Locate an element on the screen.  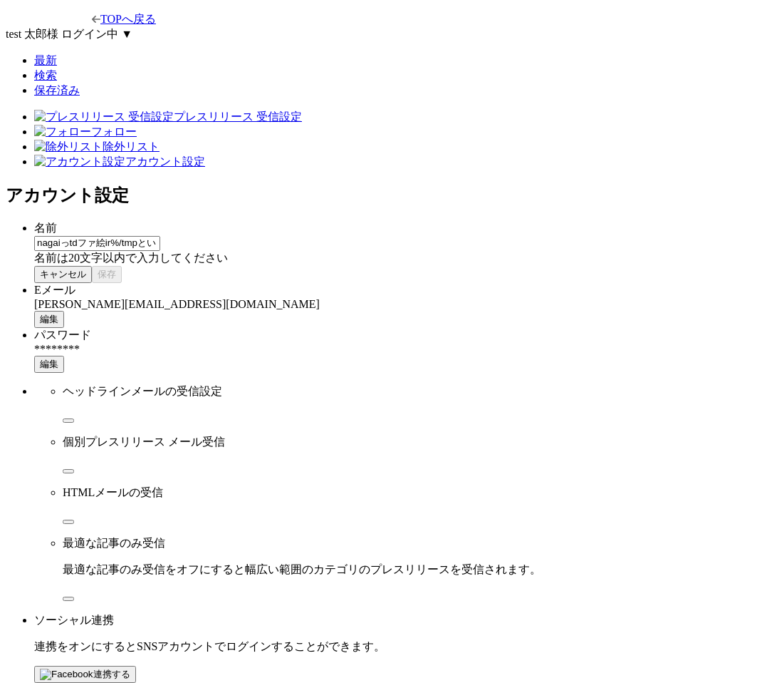
label: 名前 is located at coordinates (46, 228).